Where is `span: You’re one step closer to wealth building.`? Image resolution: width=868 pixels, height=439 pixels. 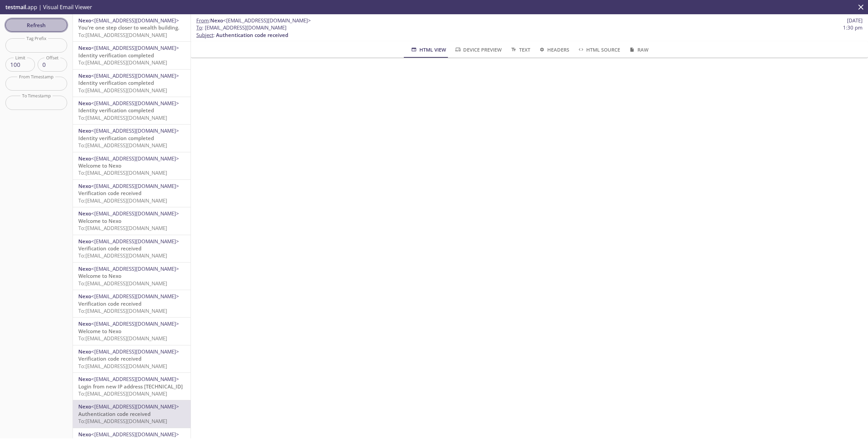 span: You’re one step closer to wealth building. is located at coordinates (129, 28).